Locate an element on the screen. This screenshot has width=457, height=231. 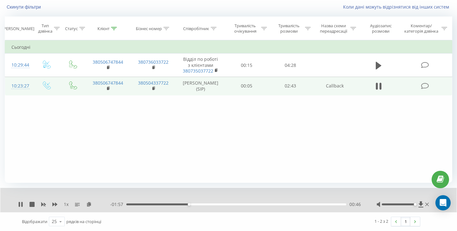
div: Статус is located at coordinates (71, 29).